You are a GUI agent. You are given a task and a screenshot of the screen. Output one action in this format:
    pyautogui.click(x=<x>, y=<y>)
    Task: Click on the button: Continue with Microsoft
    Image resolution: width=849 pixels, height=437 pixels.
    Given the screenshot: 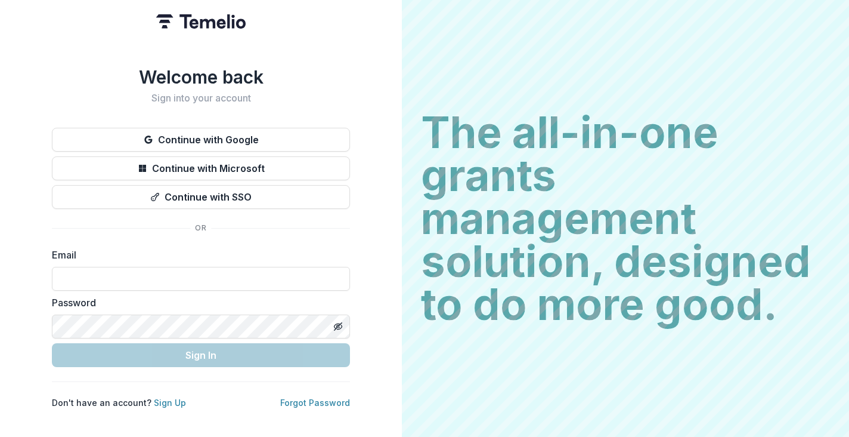 What is the action you would take?
    pyautogui.click(x=201, y=168)
    